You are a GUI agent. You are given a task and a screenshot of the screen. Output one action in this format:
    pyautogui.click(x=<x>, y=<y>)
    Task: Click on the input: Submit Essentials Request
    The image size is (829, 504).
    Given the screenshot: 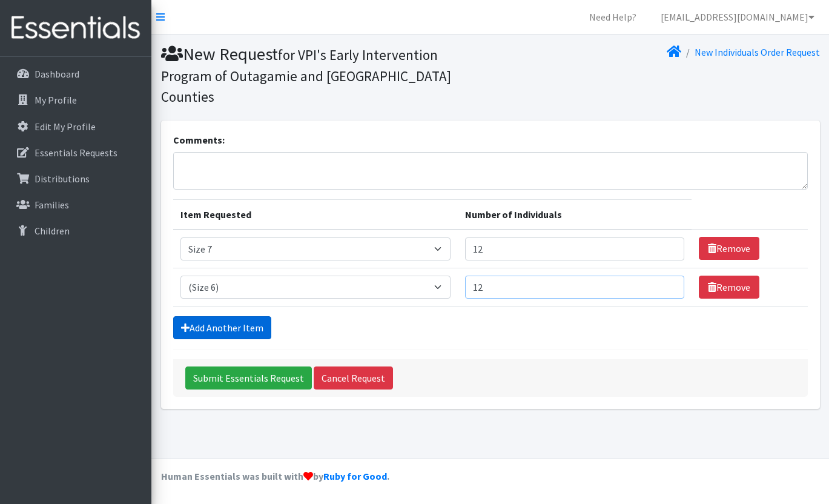 What is the action you would take?
    pyautogui.click(x=248, y=377)
    